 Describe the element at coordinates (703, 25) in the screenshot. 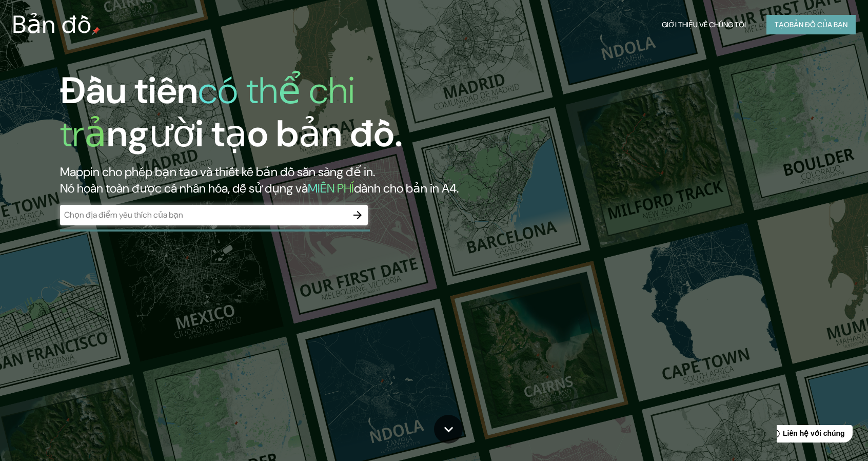

I see `font: Giới thiệu về chúng tôi` at that location.